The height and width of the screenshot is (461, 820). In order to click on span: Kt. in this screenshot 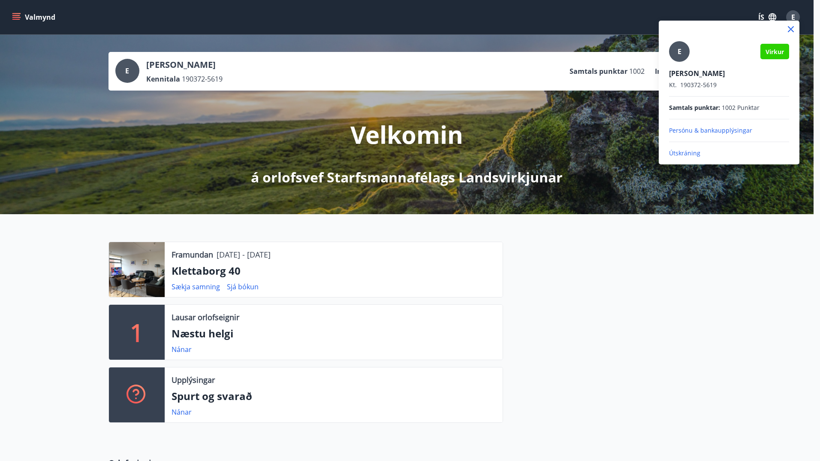, I will do `click(673, 85)`.